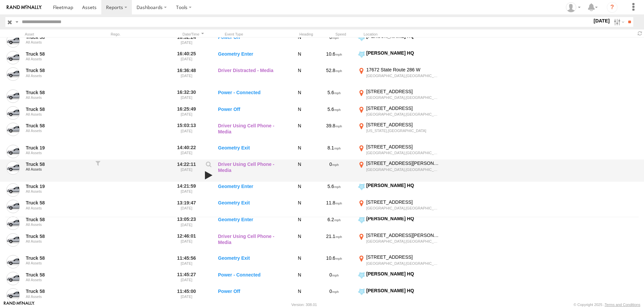  Describe the element at coordinates (334, 223) in the screenshot. I see `div: 6.2` at that location.